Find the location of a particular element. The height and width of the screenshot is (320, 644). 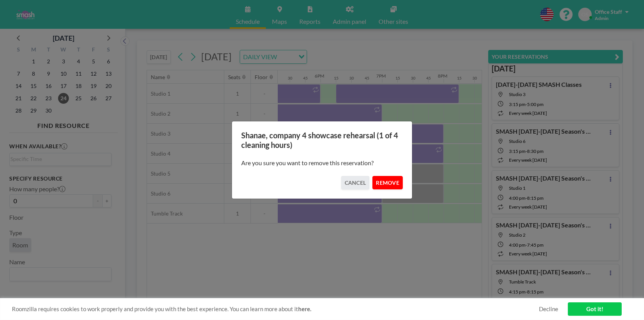

button: CANCEL is located at coordinates (356, 183).